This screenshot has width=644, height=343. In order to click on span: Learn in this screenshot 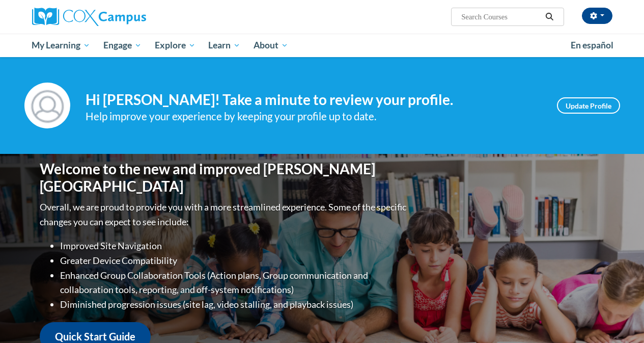, I will do `click(224, 45)`.